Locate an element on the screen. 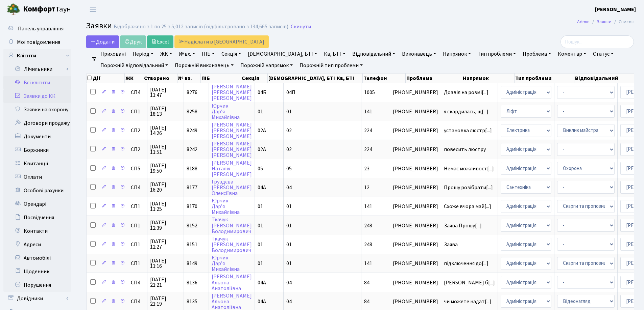 Image resolution: width=644 pixels, height=310 pixels. th: Відповідальний is located at coordinates (605, 79).